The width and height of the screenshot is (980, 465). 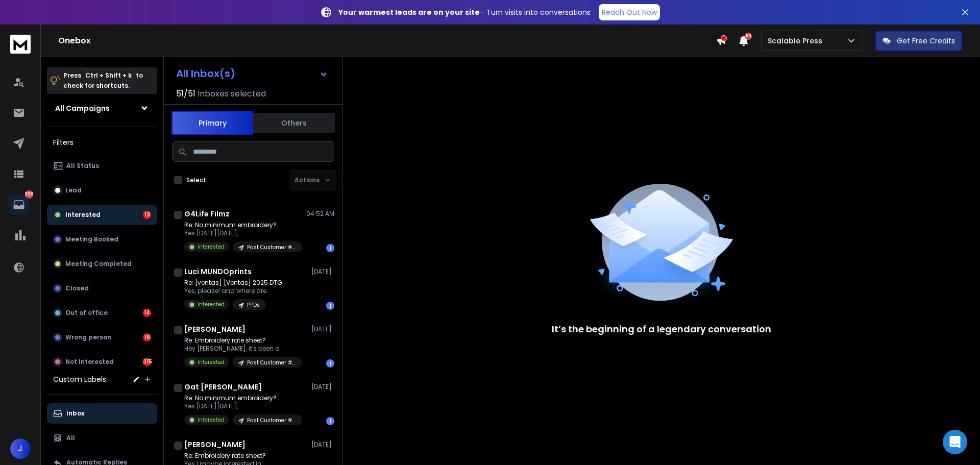 What do you see at coordinates (630, 12) in the screenshot?
I see `a: Reach Out Now` at bounding box center [630, 12].